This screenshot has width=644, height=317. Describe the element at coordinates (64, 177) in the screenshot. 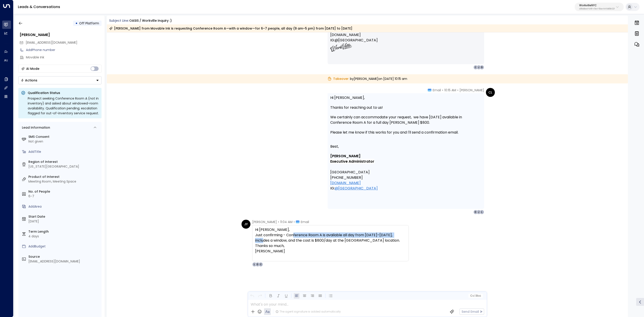

I see `label: Product of Interest` at that location.